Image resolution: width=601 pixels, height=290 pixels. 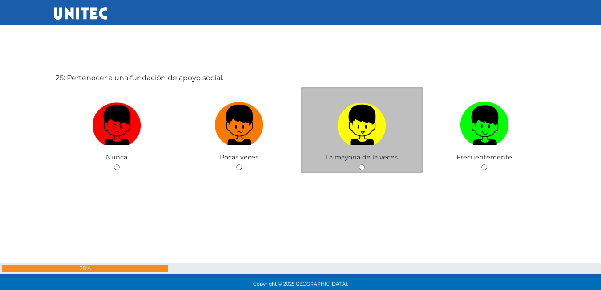 What do you see at coordinates (362, 157) in the screenshot?
I see `span: La mayoria de la veces` at bounding box center [362, 157].